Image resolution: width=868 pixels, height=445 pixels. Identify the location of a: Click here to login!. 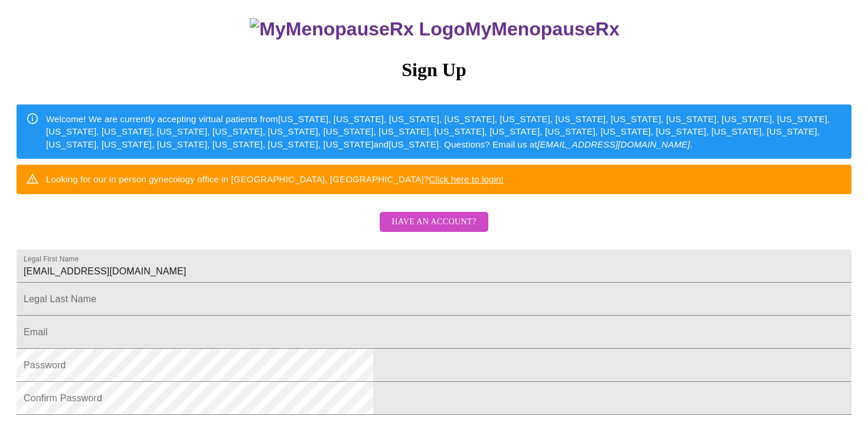
(466, 179).